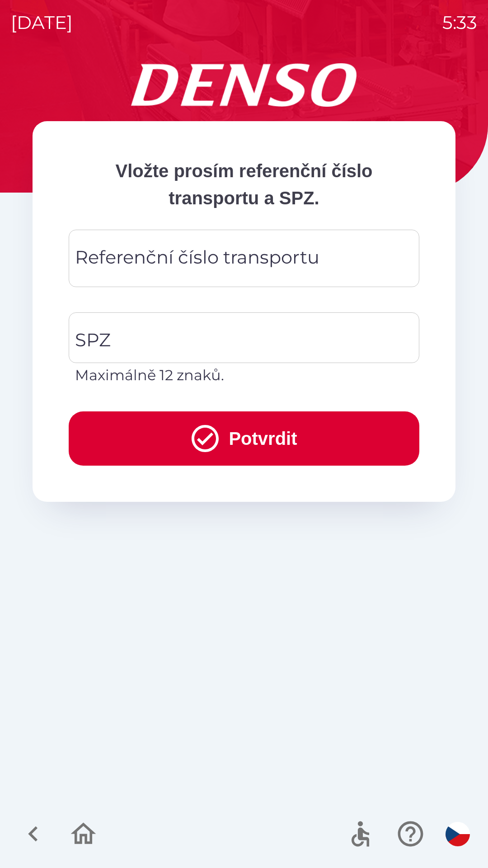 This screenshot has width=488, height=868. What do you see at coordinates (458, 834) in the screenshot?
I see `img: cs flag` at bounding box center [458, 834].